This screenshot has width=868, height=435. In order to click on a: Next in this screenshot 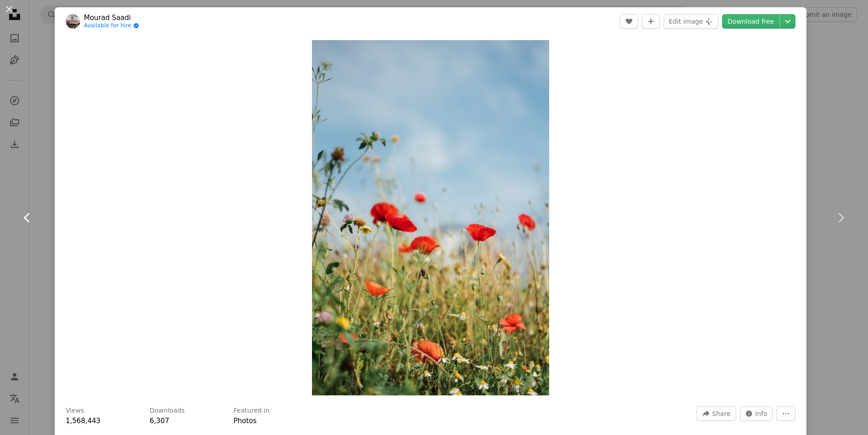, I will do `click(840, 218)`.